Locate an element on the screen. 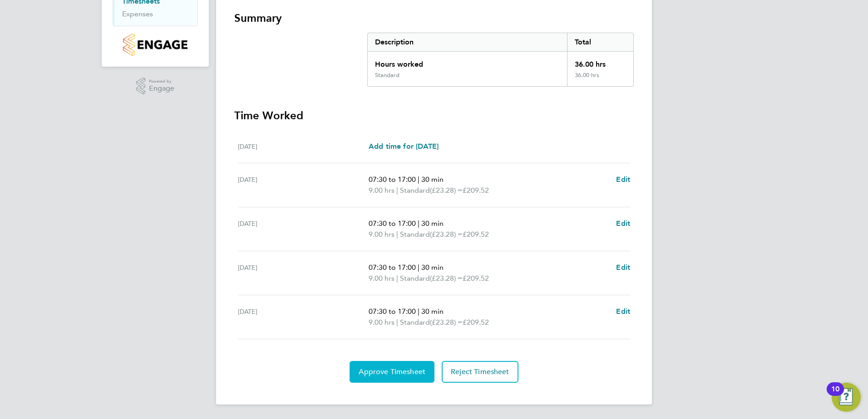 Image resolution: width=868 pixels, height=419 pixels. div: Standard is located at coordinates (387, 75).